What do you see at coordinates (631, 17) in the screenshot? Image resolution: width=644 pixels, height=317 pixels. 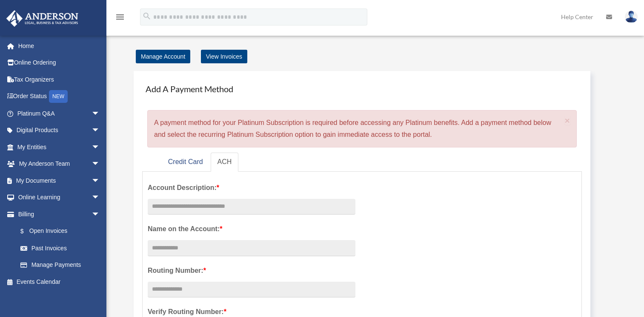 I see `img: User Pic` at bounding box center [631, 17].